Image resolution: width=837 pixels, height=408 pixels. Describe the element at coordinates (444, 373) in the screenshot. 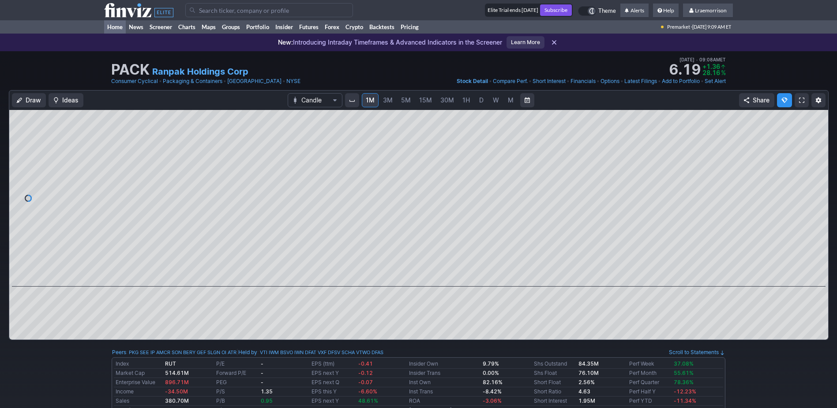

I see `td: Insider Trans` at that location.